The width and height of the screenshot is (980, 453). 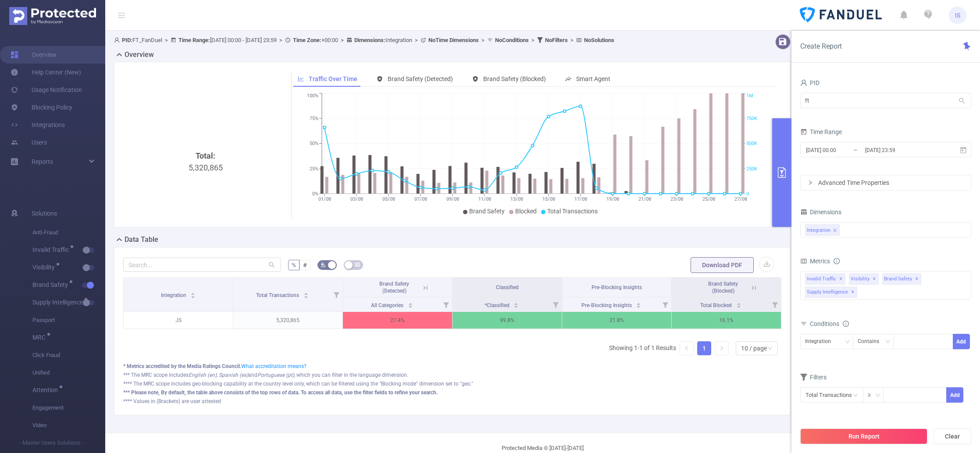 What do you see at coordinates (722, 348) in the screenshot?
I see `li: Next Page` at bounding box center [722, 348].